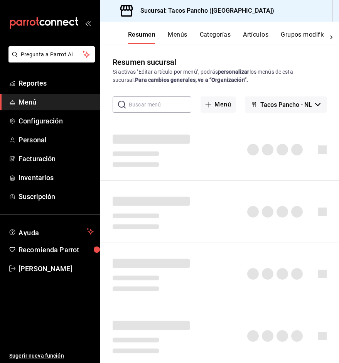  What do you see at coordinates (56, 250) in the screenshot?
I see `span: Recomienda Parrot` at bounding box center [56, 250].